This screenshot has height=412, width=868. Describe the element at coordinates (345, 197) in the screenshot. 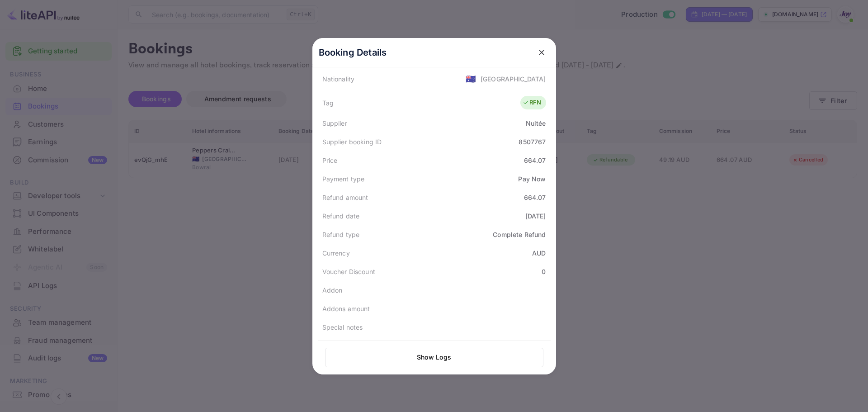

I see `div: Refund amount` at that location.